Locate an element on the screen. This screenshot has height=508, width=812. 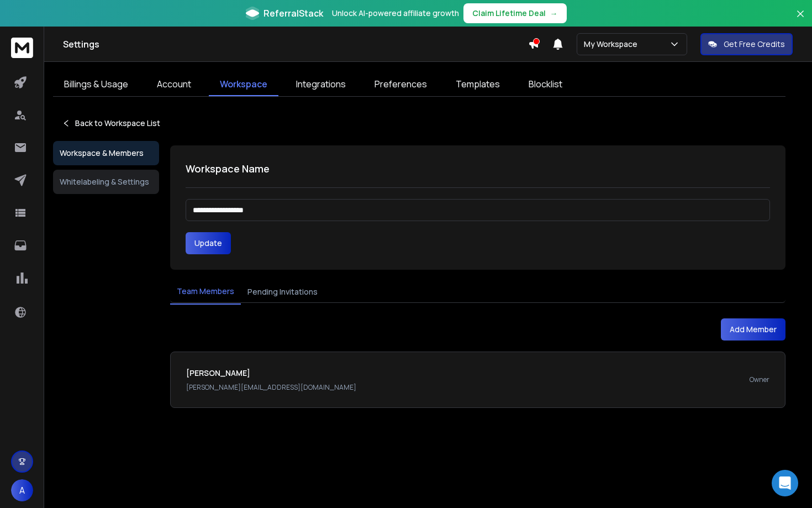
h1: Workspace Name is located at coordinates (478, 168).